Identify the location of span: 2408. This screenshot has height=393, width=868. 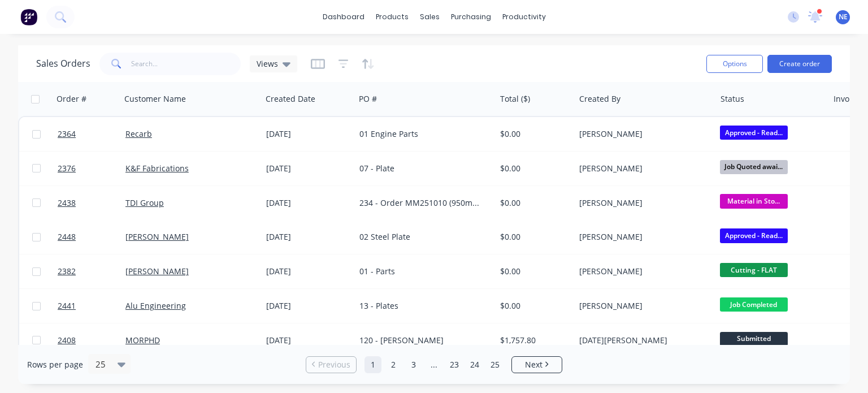
(67, 341).